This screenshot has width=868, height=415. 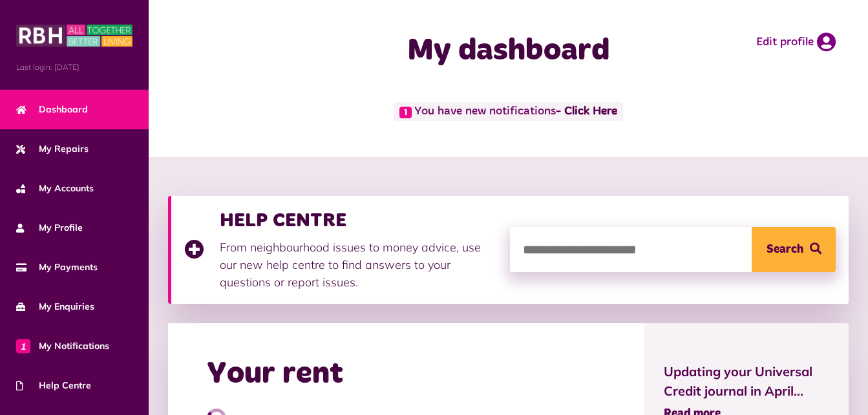 What do you see at coordinates (53, 386) in the screenshot?
I see `span: Help Centre` at bounding box center [53, 386].